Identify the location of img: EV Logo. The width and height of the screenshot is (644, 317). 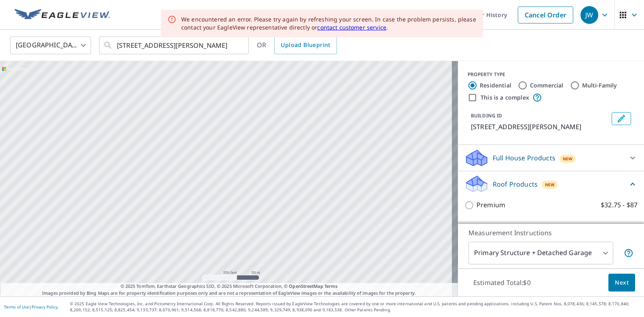
(62, 15).